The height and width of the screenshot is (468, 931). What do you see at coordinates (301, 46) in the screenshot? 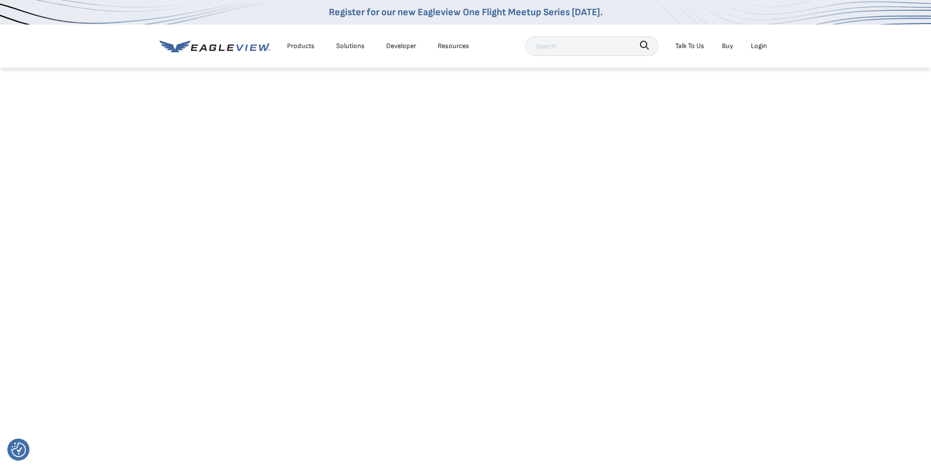
I see `div: Products` at bounding box center [301, 46].